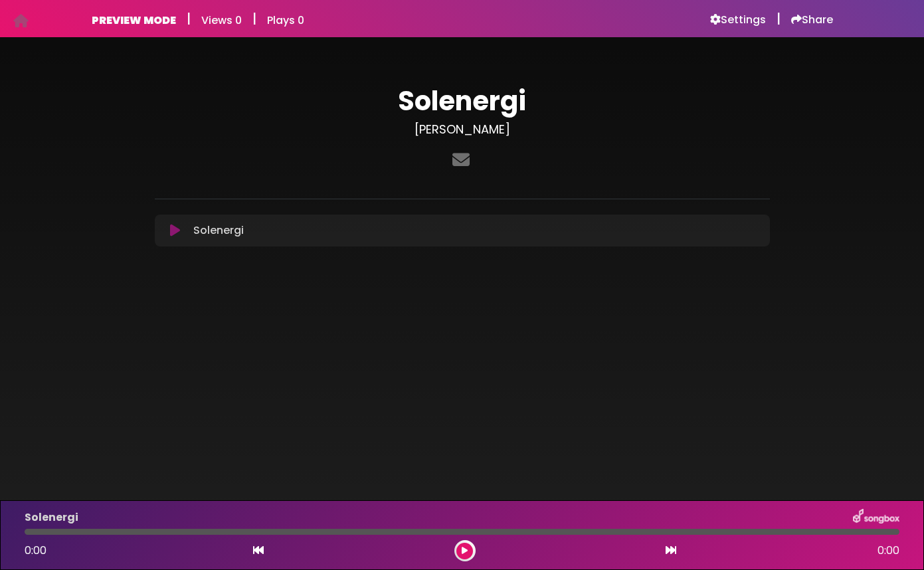 Image resolution: width=924 pixels, height=570 pixels. Describe the element at coordinates (812, 20) in the screenshot. I see `h6: Share` at that location.